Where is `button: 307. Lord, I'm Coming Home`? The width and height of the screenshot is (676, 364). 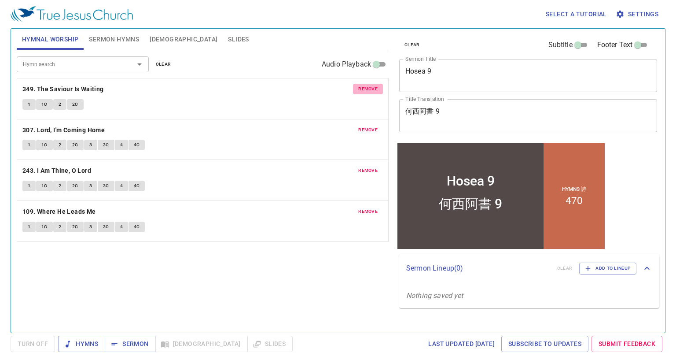
button: 307. Lord, I'm Coming Home is located at coordinates (64, 130).